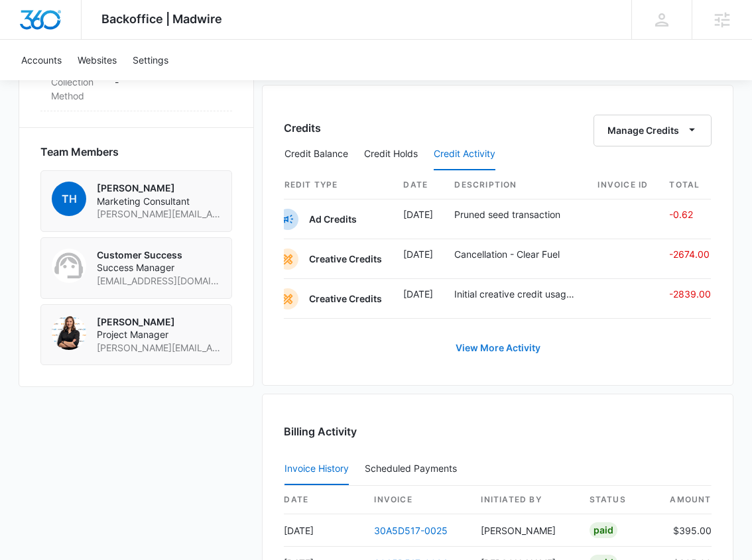  I want to click on th: amount, so click(685, 500).